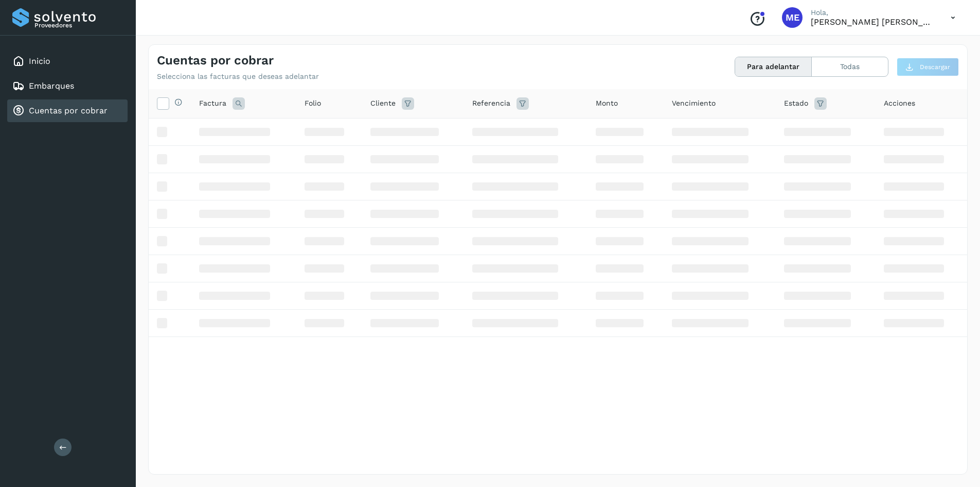 The image size is (980, 487). Describe the element at coordinates (927, 67) in the screenshot. I see `button: Descargar` at that location.